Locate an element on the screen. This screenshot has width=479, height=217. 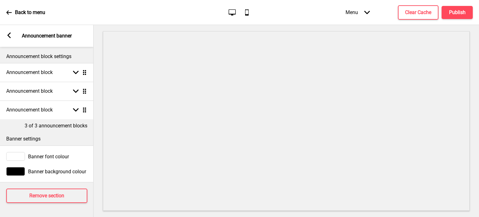
p: Banner settings is located at coordinates (47, 139).